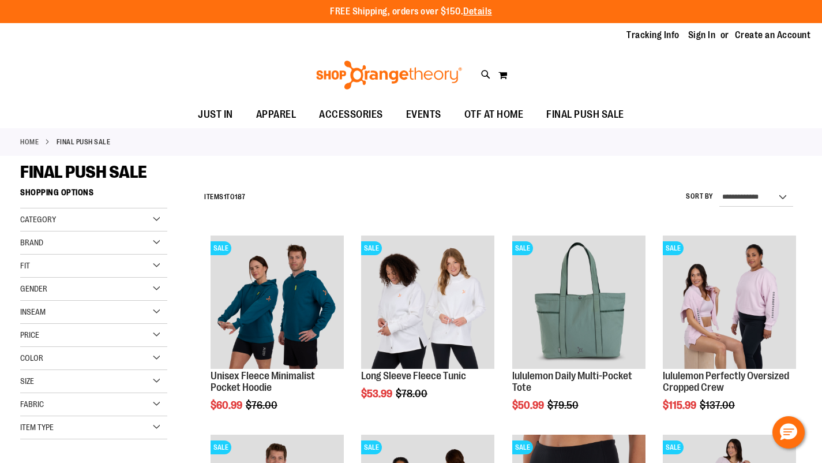 Image resolution: width=822 pixels, height=463 pixels. Describe the element at coordinates (702, 35) in the screenshot. I see `a: Sign In` at that location.